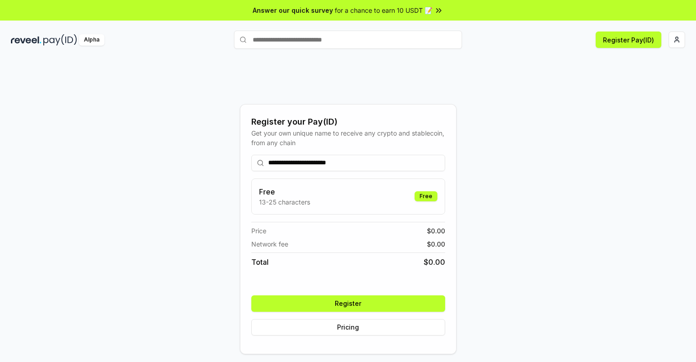  I want to click on p: 13-25 characters, so click(285, 202).